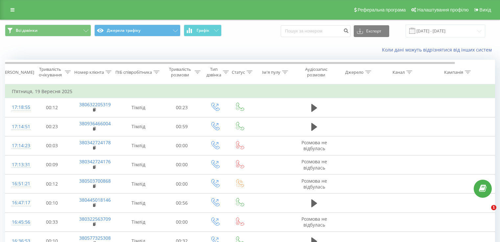 Image resolution: width=500 pixels, height=242 pixels. I want to click on a: 380503700868, so click(95, 181).